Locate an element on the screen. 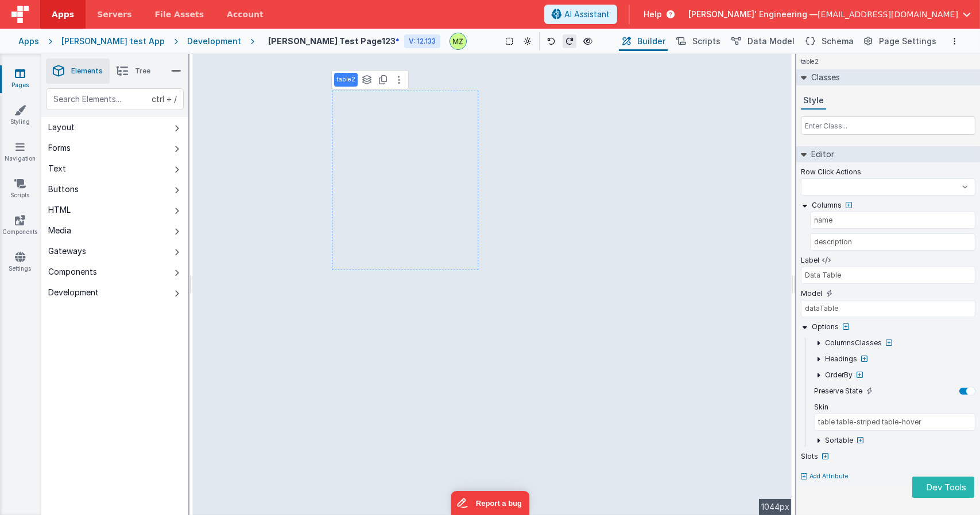  div: Layout is located at coordinates (62, 128).